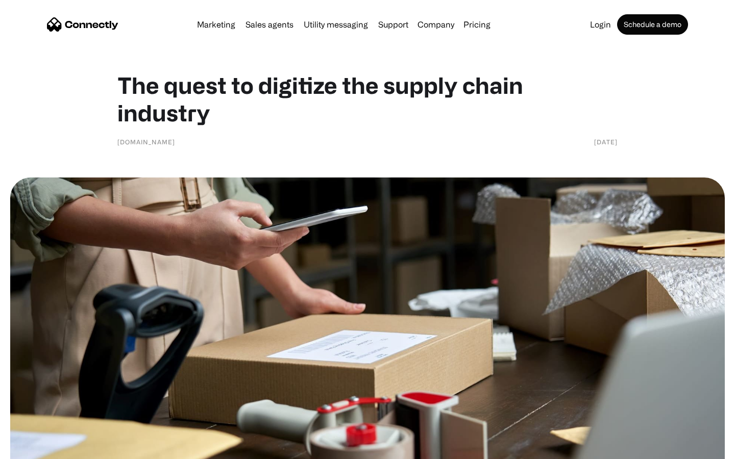 The image size is (735, 459). What do you see at coordinates (367, 99) in the screenshot?
I see `h1: The quest to digitize the supply chain industry` at bounding box center [367, 99].